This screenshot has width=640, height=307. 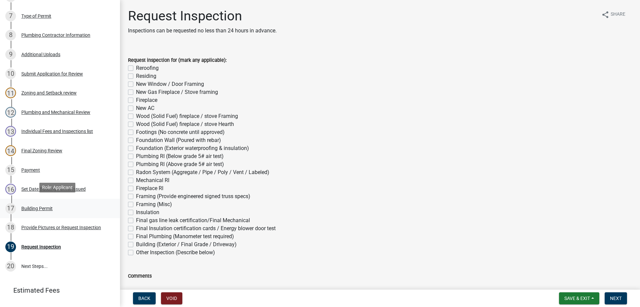 I want to click on label: Wood (Solid Fuel) fireplace / stove Hearth, so click(x=185, y=124).